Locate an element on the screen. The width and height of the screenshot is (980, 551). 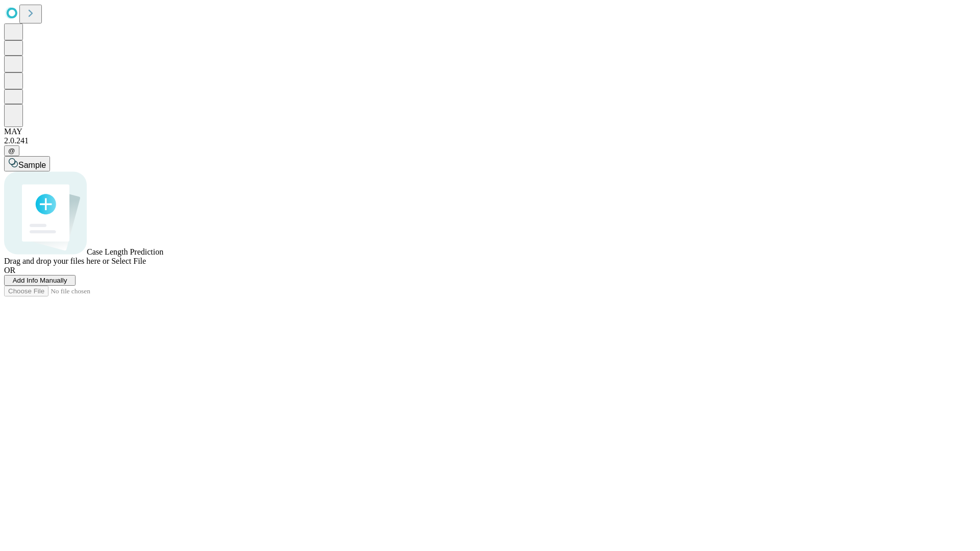
span: Select File is located at coordinates (129, 261).